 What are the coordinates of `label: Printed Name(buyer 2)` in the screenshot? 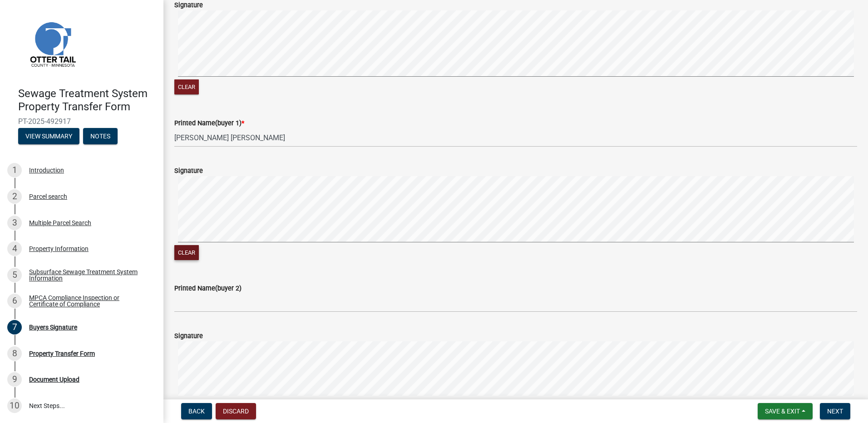 It's located at (208, 289).